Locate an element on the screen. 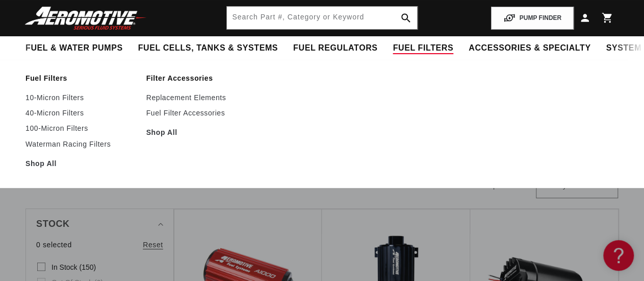 The width and height of the screenshot is (644, 281). a: Fuel Filters is located at coordinates (81, 78).